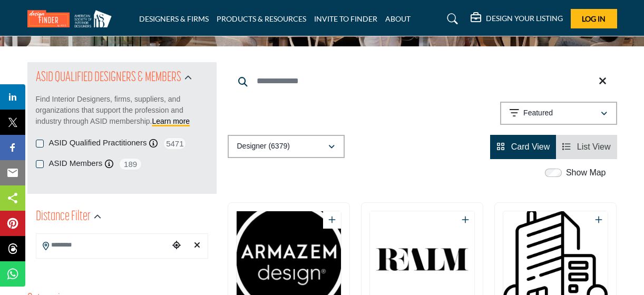 The height and width of the screenshot is (295, 644). Describe the element at coordinates (76, 164) in the screenshot. I see `label: ASID Members` at that location.